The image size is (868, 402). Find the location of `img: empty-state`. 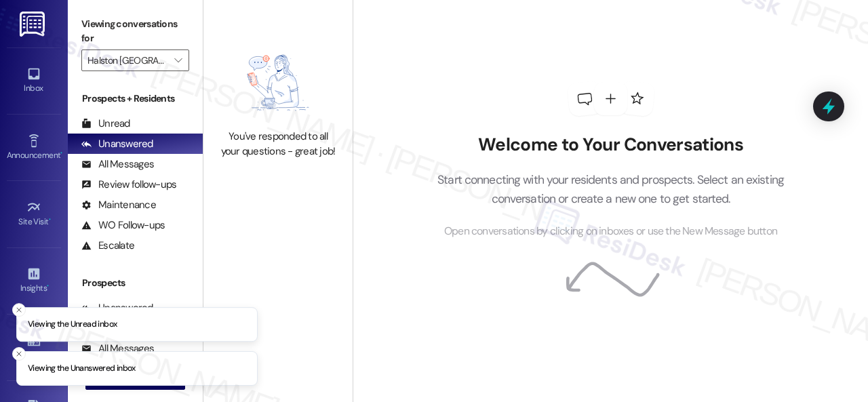

img: empty-state is located at coordinates (278, 83).